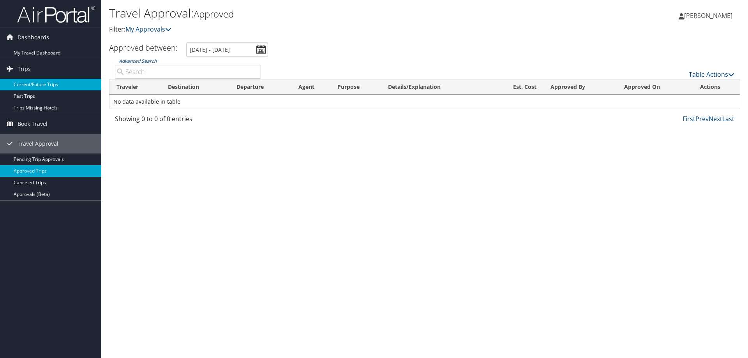 The width and height of the screenshot is (748, 358). What do you see at coordinates (213, 14) in the screenshot?
I see `small: Approved` at bounding box center [213, 14].